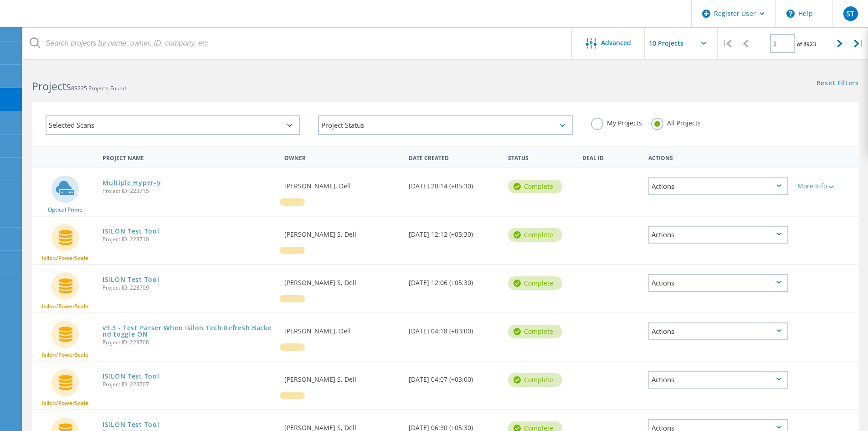 The height and width of the screenshot is (431, 868). Describe the element at coordinates (51, 86) in the screenshot. I see `b: Projects` at that location.